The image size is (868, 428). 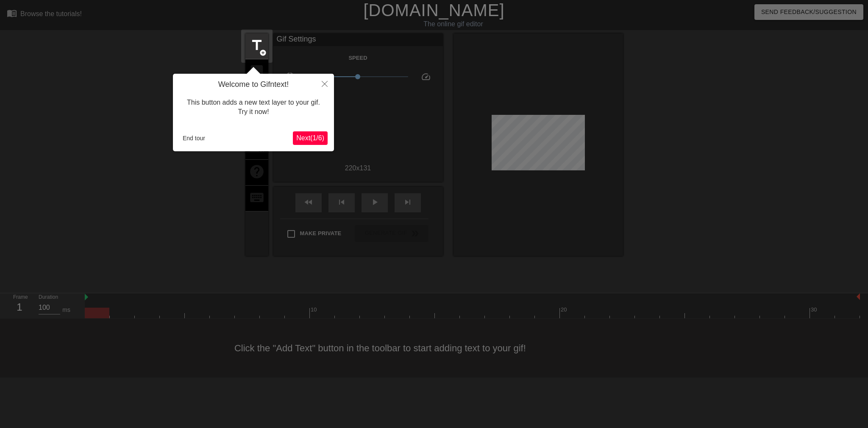 What do you see at coordinates (254, 85) in the screenshot?
I see `h4: Welcome to Gifntext!` at bounding box center [254, 85].